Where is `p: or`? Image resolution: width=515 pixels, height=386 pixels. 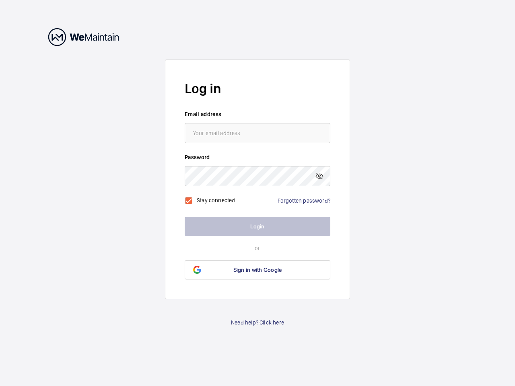
p: or is located at coordinates (257, 248).